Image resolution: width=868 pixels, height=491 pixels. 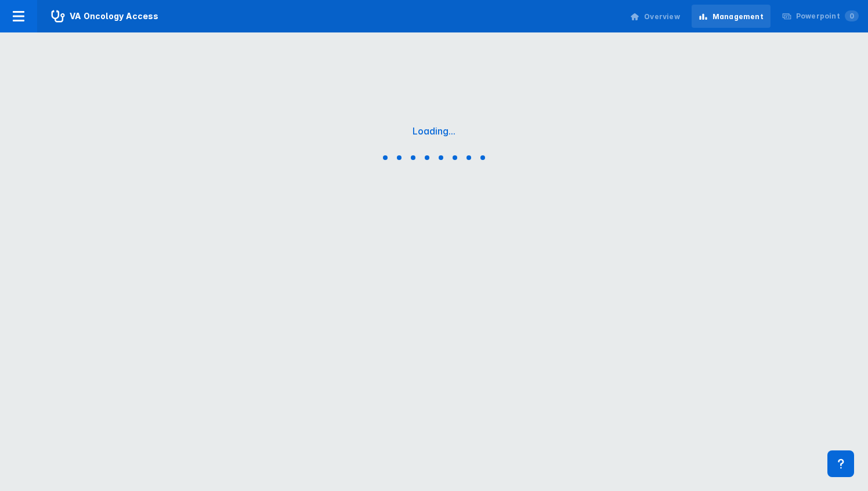 I want to click on div: Loading..., so click(x=434, y=131).